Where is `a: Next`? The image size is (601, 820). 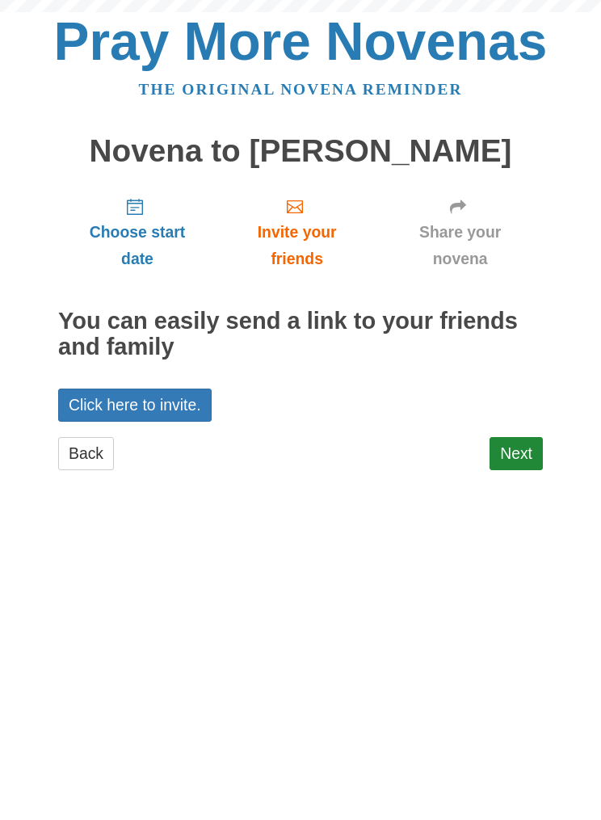 a: Next is located at coordinates (516, 453).